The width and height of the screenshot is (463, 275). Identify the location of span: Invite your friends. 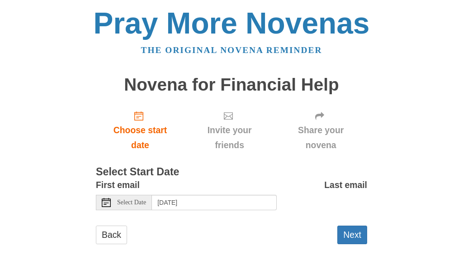
(229, 137).